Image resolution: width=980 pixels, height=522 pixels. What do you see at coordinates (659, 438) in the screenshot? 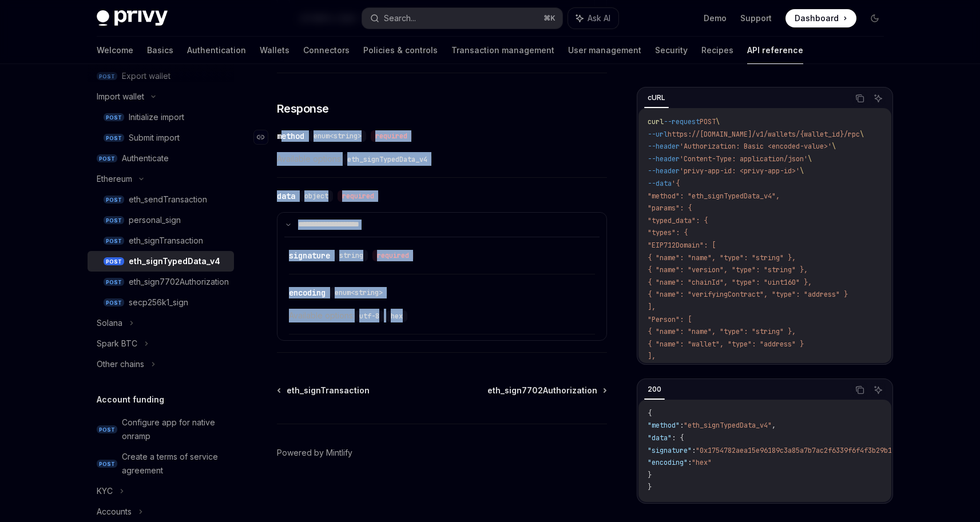
I see `span: "data"` at bounding box center [659, 438].